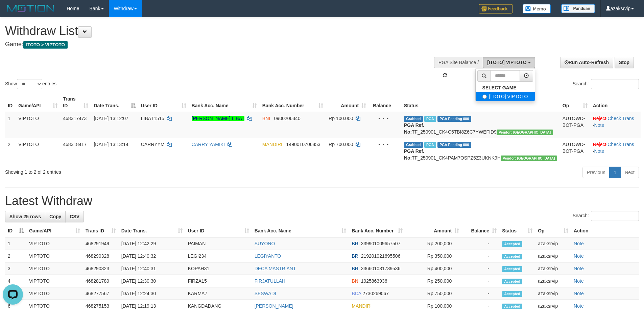 This screenshot has width=644, height=310. I want to click on span: Copy 1925863936 to clipboard, so click(374, 281).